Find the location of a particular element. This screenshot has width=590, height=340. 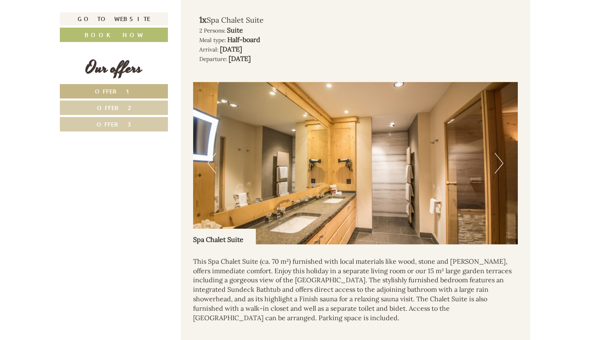

b: Suite is located at coordinates (235, 30).